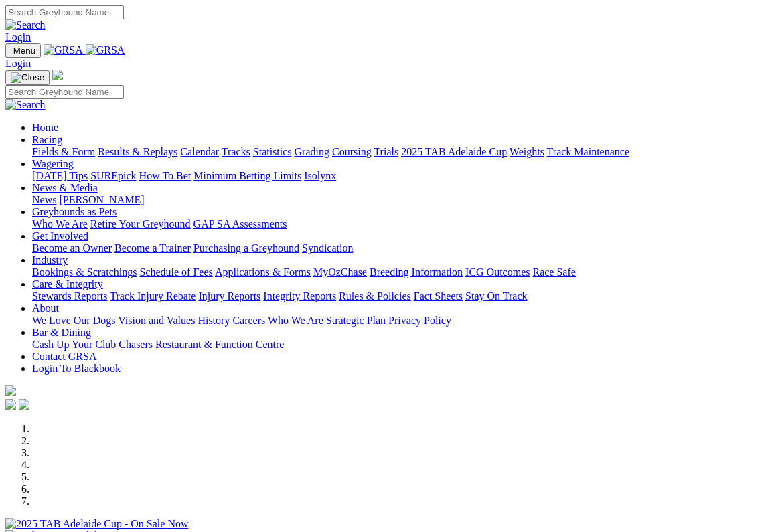 Image resolution: width=774 pixels, height=532 pixels. Describe the element at coordinates (97, 524) in the screenshot. I see `img: 2025 TAB Adelaide Cup - On Sale Now` at that location.